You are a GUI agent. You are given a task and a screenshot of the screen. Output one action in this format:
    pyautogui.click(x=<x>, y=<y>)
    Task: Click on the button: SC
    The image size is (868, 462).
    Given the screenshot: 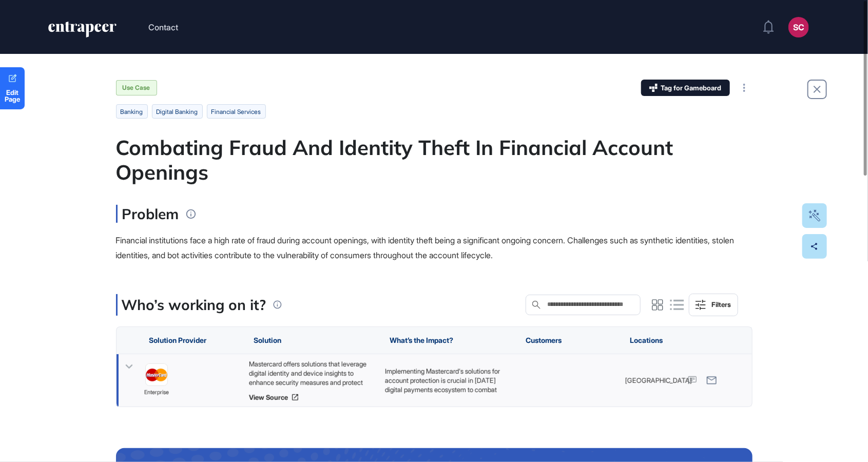 What is the action you would take?
    pyautogui.click(x=799, y=27)
    